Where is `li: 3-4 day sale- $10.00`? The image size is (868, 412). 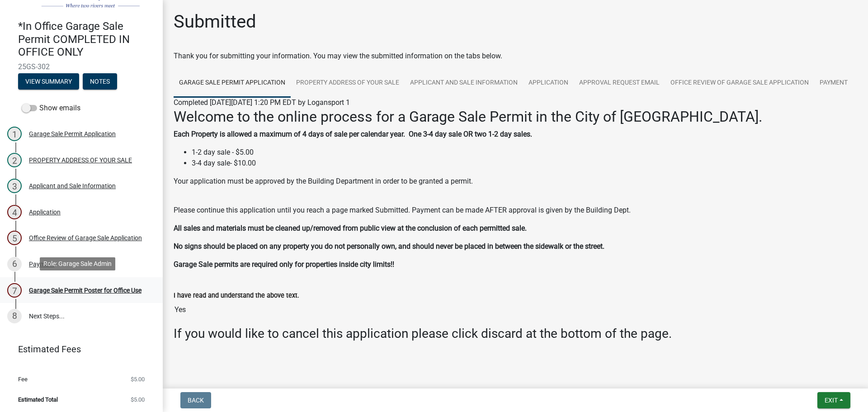
li: 3-4 day sale- $10.00 is located at coordinates (525, 163).